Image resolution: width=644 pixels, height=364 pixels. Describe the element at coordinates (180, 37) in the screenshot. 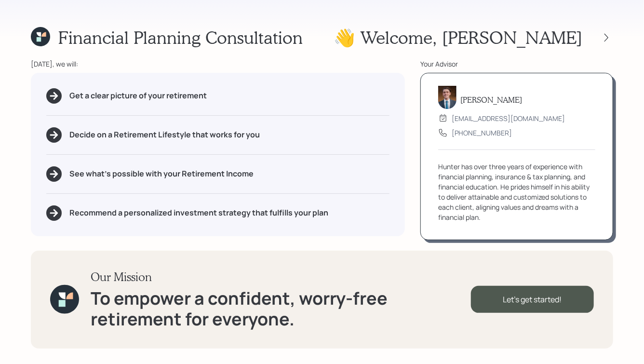

I see `h1: Financial Planning Consultation` at that location.